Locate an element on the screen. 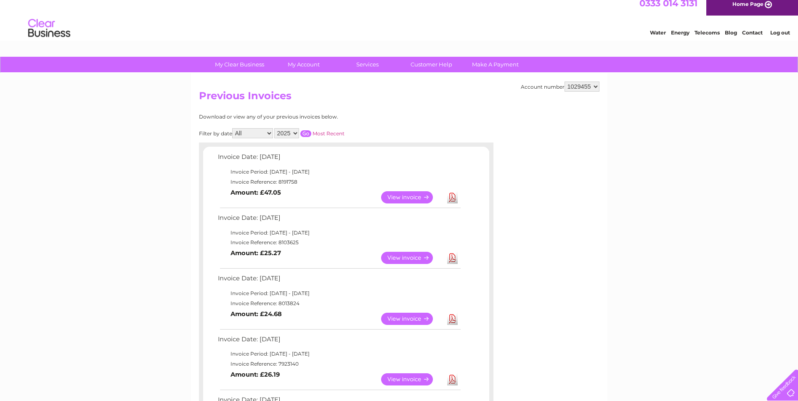  a: Make A Payment is located at coordinates (495, 64).